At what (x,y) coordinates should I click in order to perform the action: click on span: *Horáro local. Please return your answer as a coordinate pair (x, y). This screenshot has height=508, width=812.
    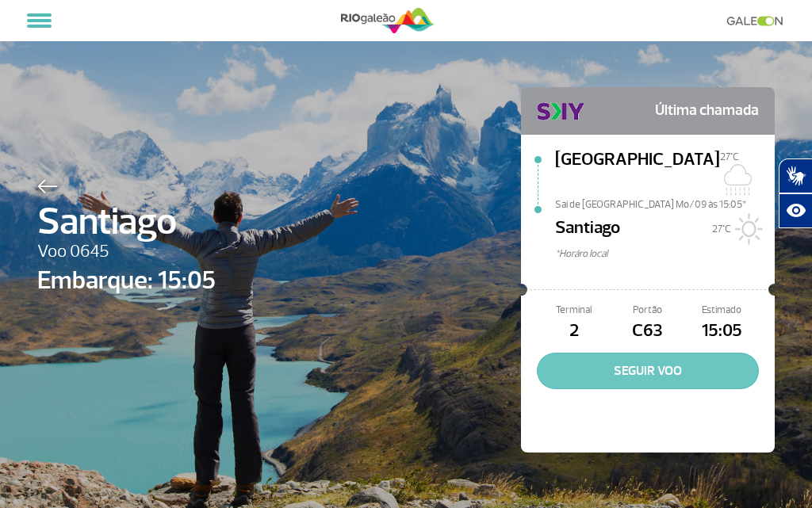
    Looking at the image, I should click on (664, 254).